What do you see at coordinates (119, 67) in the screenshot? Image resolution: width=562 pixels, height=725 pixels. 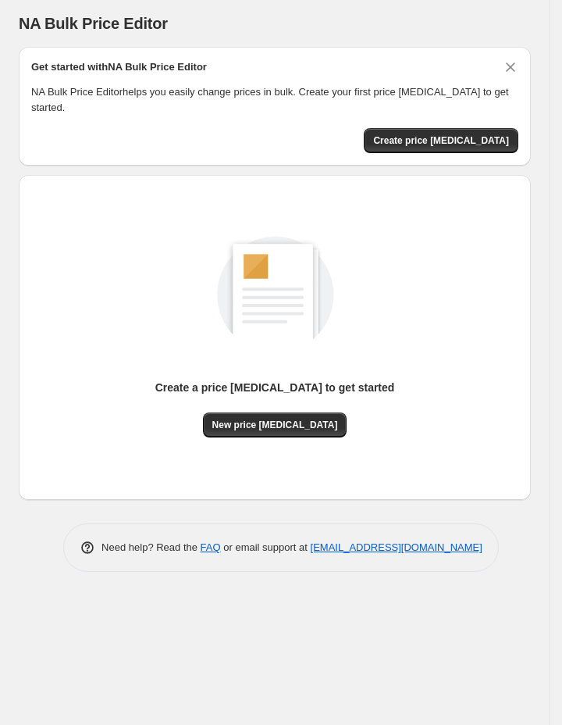 I see `h2: Get started with NA Bulk Price Editor` at bounding box center [119, 67].